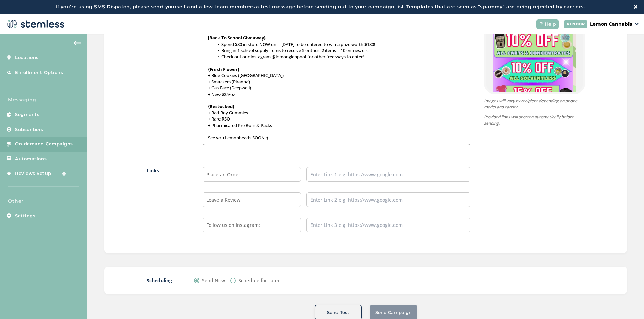  I want to click on strong: {Fresh Flower}, so click(223, 69).